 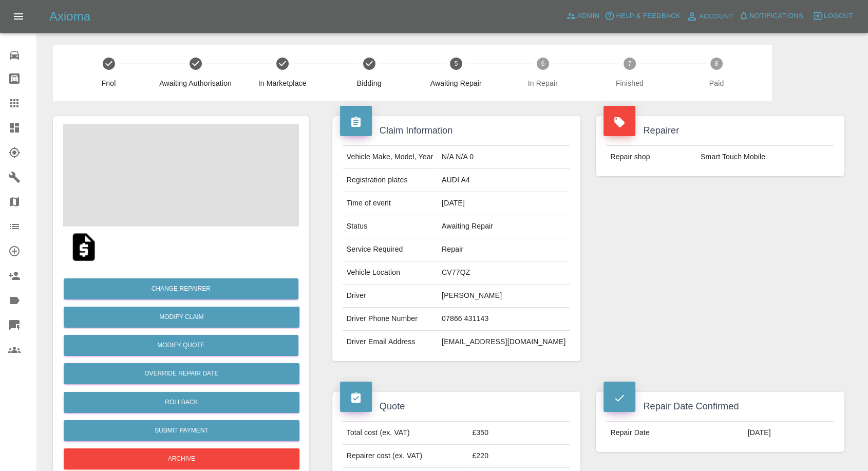 What do you see at coordinates (390, 272) in the screenshot?
I see `td: Vehicle Location` at bounding box center [390, 272].